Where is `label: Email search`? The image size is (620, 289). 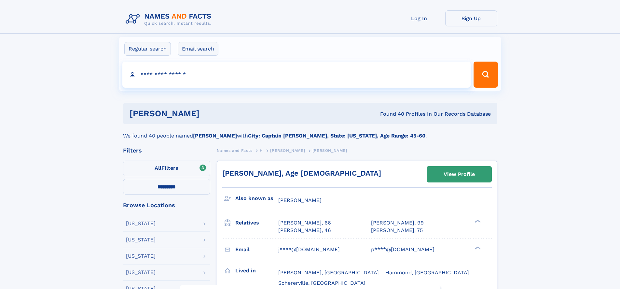
label: Email search is located at coordinates (198, 49).